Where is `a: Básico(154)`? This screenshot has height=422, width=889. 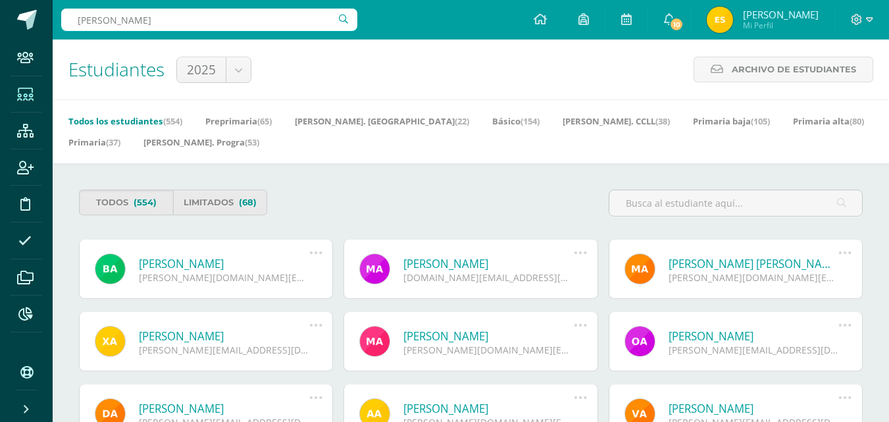
a: Básico(154) is located at coordinates (516, 121).